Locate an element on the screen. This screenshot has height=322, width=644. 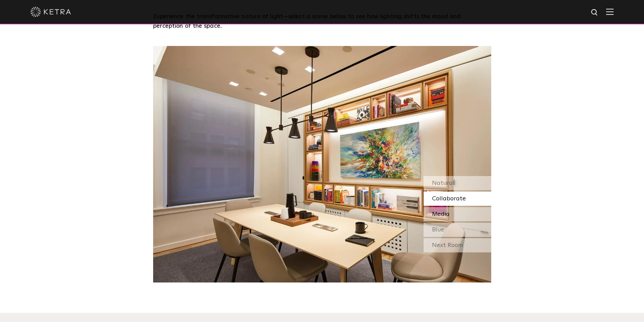
span: Natural is located at coordinates (443, 183).